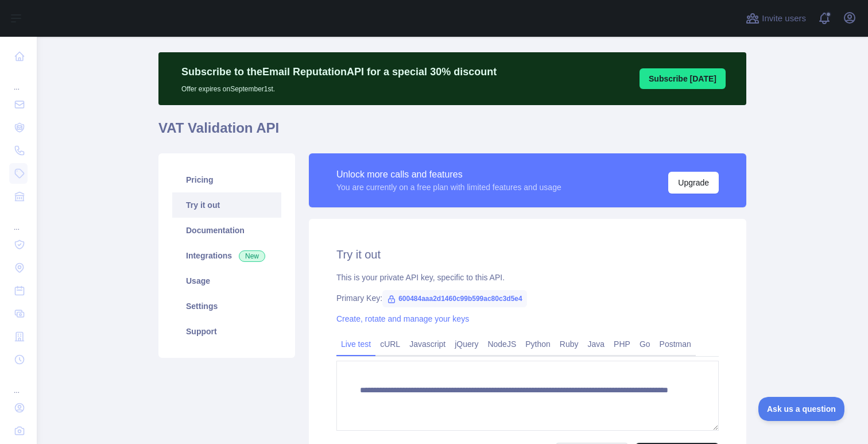  I want to click on a: Java, so click(596, 344).